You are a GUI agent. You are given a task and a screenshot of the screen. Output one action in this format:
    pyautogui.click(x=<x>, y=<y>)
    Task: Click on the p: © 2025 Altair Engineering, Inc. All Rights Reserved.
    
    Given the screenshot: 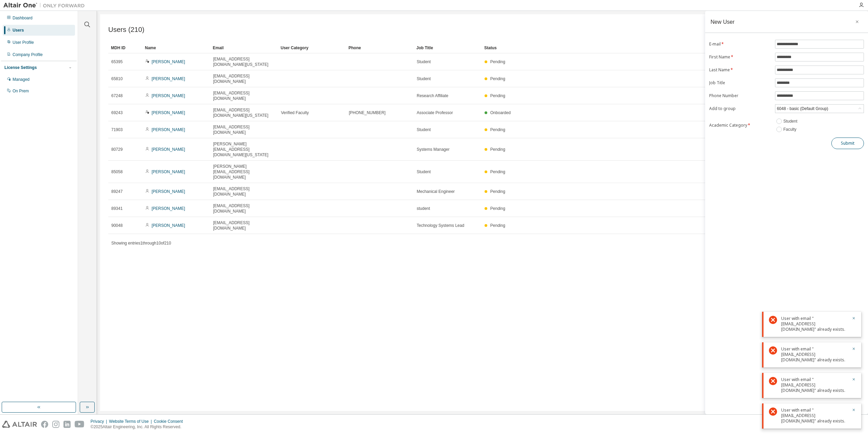 What is the action you would take?
    pyautogui.click(x=139, y=427)
    